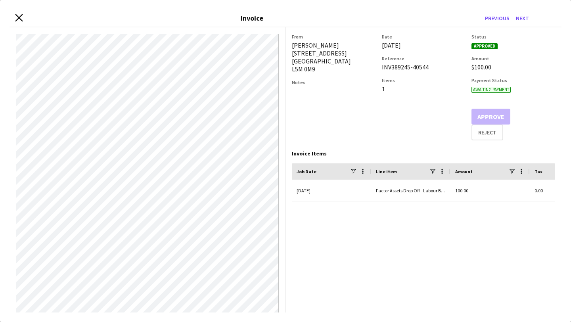 The image size is (571, 322). I want to click on h3: Items, so click(423, 80).